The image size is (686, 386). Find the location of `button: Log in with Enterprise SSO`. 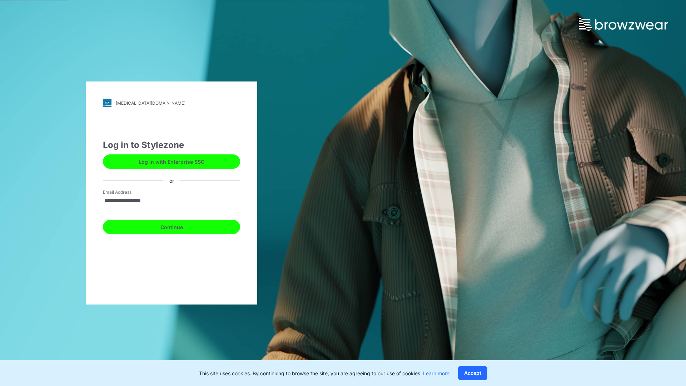

button: Log in with Enterprise SSO is located at coordinates (171, 161).